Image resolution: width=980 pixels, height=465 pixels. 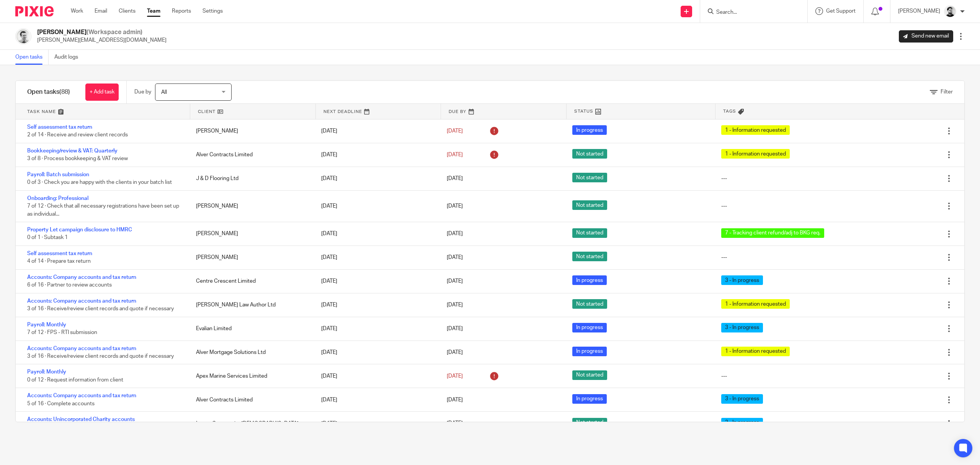 I want to click on h1: Open tasks, so click(x=49, y=92).